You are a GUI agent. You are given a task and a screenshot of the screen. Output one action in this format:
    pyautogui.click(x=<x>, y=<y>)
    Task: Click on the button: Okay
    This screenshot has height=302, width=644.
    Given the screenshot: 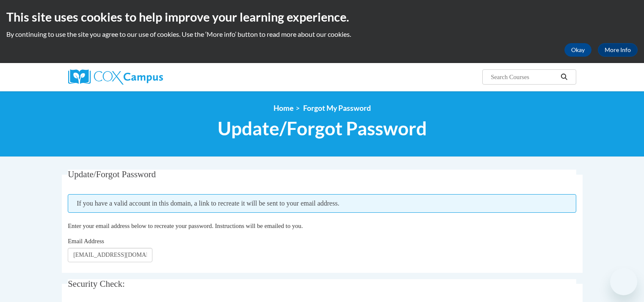 What is the action you would take?
    pyautogui.click(x=578, y=50)
    